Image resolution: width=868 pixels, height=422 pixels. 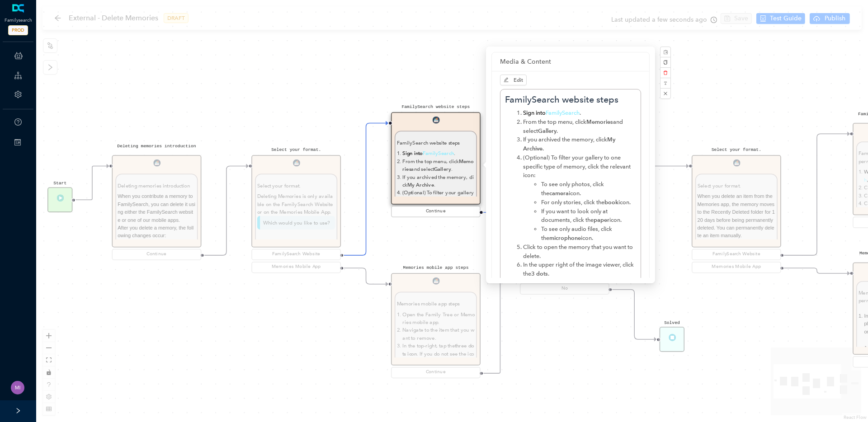 What do you see at coordinates (570, 99) in the screenshot?
I see `h5: FamilySearch website steps` at bounding box center [570, 99].